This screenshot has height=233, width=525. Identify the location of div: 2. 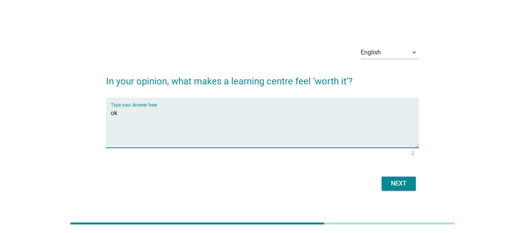
(413, 153).